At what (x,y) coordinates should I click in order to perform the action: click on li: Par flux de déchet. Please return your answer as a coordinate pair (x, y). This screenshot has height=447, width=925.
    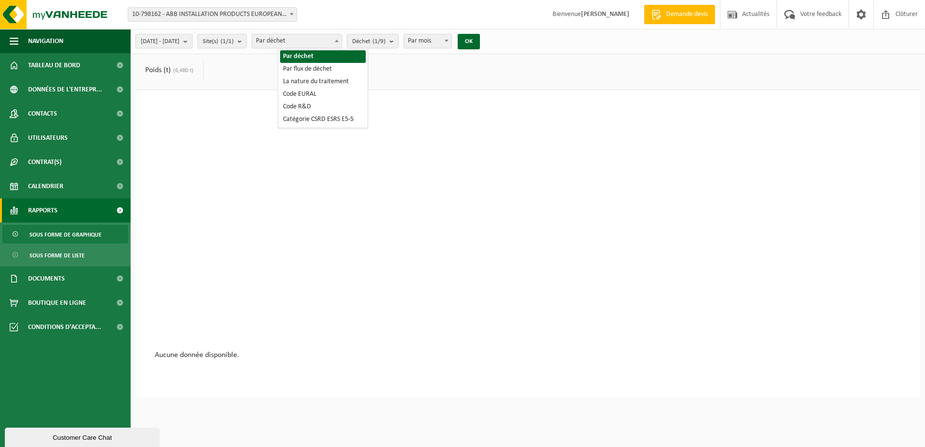
    Looking at the image, I should click on (323, 69).